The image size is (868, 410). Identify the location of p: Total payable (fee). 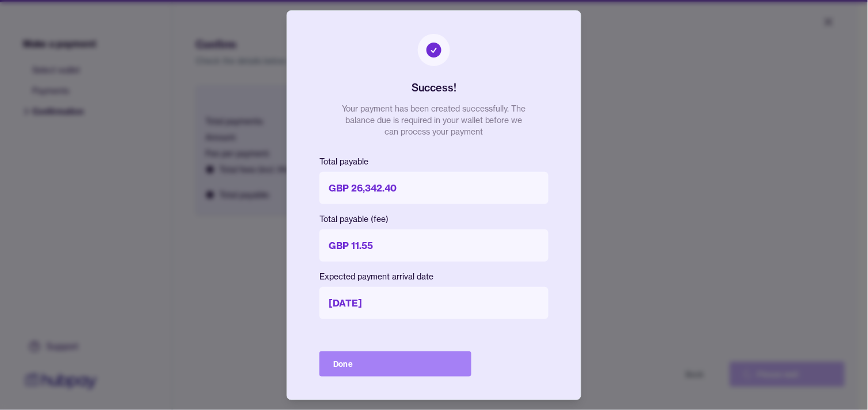
(434, 219).